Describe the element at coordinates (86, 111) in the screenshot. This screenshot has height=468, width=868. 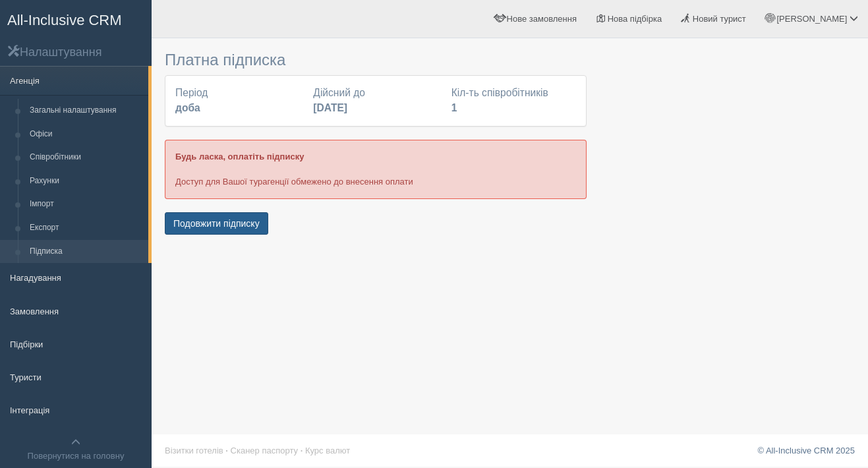
I see `a: Загальні налаштування` at that location.